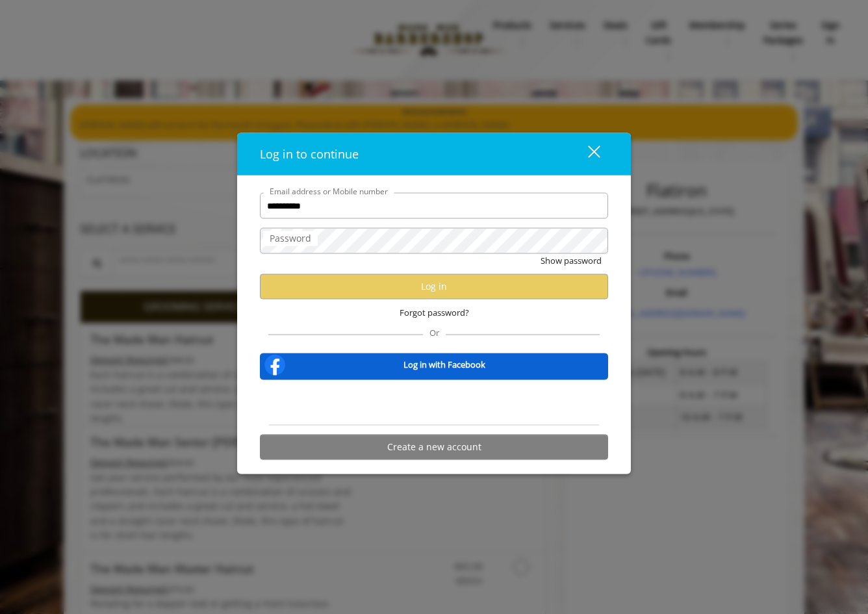 The height and width of the screenshot is (614, 868). Describe the element at coordinates (586, 153) in the screenshot. I see `button: close dialog` at that location.